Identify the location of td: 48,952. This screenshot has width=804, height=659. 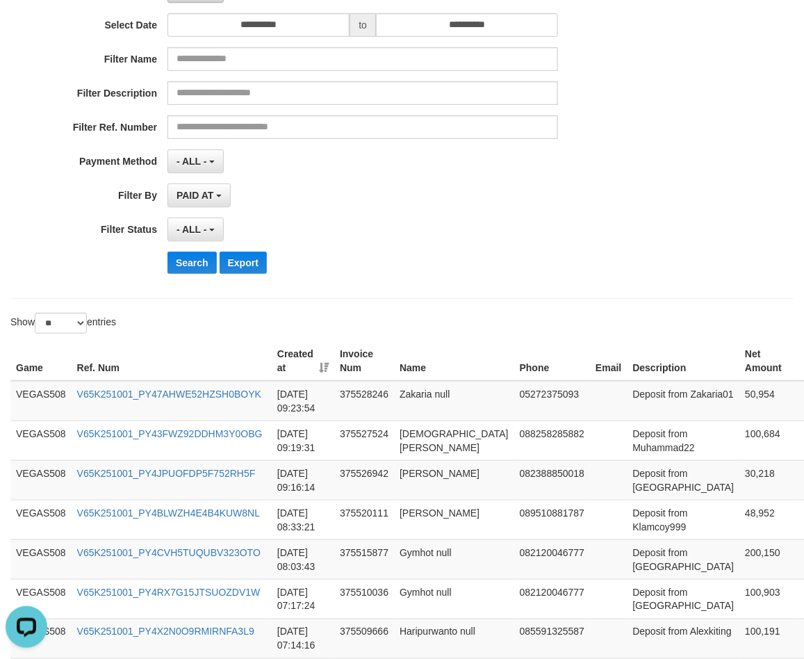
(769, 519).